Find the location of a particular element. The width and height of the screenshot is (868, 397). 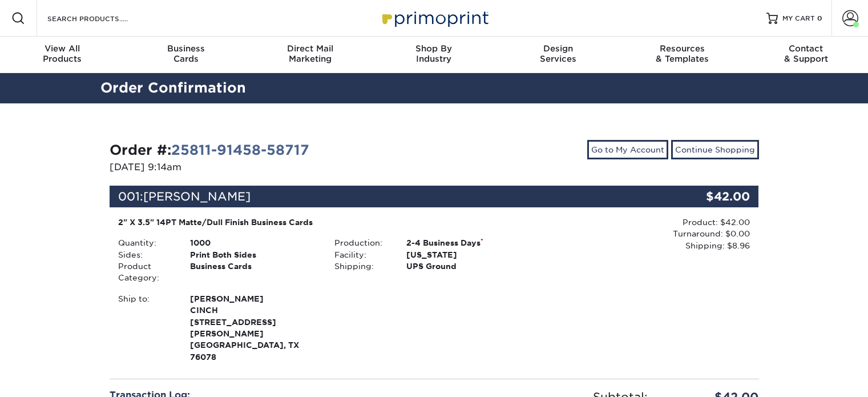

div: Product Category: is located at coordinates (145, 272).